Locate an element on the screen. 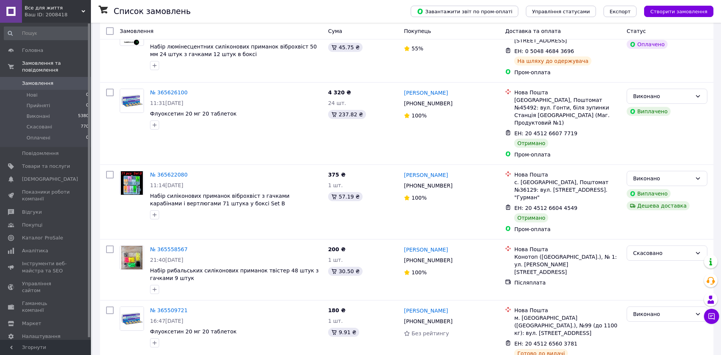 This screenshot has height=355, width=721. button: Управління статусами is located at coordinates (561, 11).